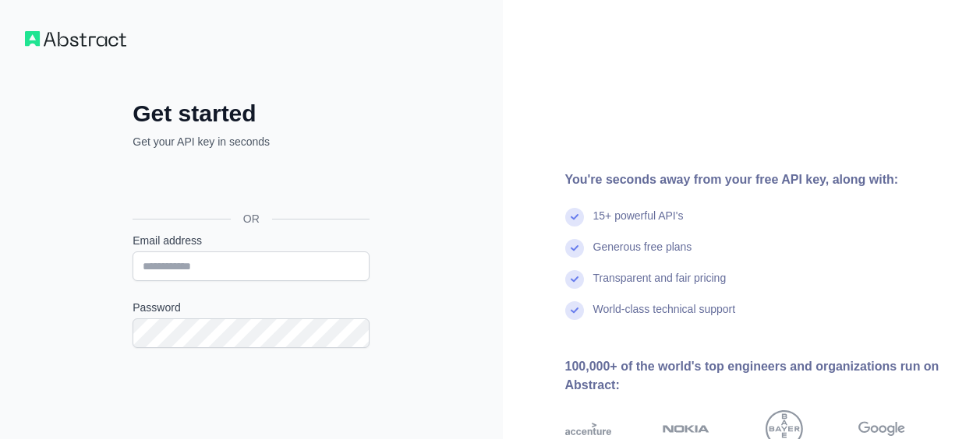 This screenshot has width=980, height=439. What do you see at coordinates (760, 376) in the screenshot?
I see `div: 100,000+ of the world's top engineers and organizations run on Abstract:` at bounding box center [760, 376].